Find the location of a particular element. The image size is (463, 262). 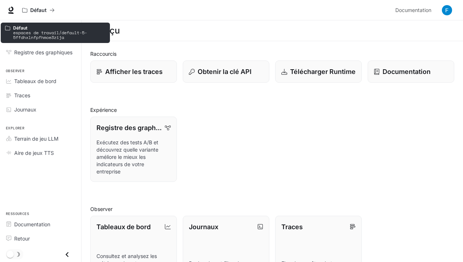

font: Expérience is located at coordinates (103, 110).